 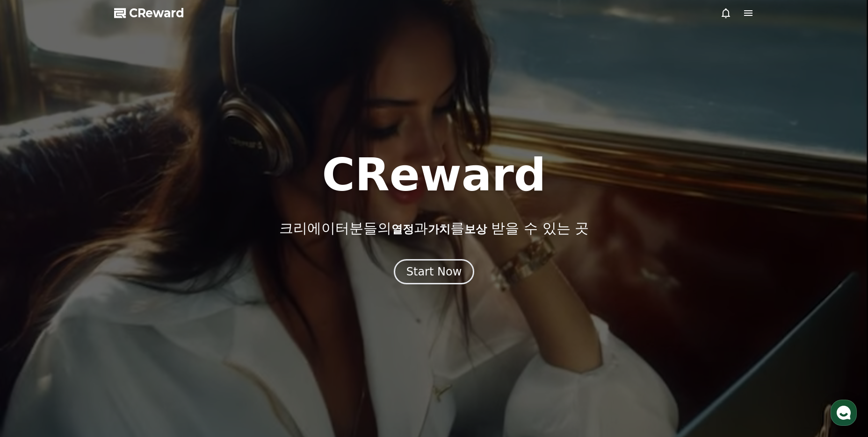 I want to click on a: CReward, so click(x=149, y=13).